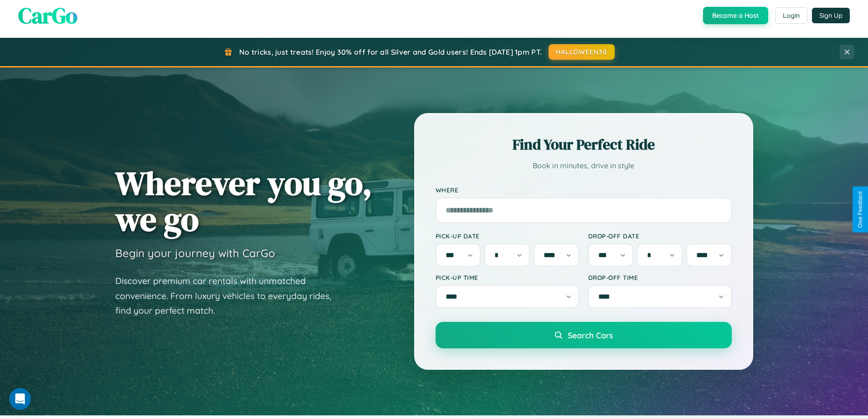  Describe the element at coordinates (229, 296) in the screenshot. I see `p: Discover premium car rentals with unmatched convenience. From luxury vehicles to everyday rides, ...` at that location.